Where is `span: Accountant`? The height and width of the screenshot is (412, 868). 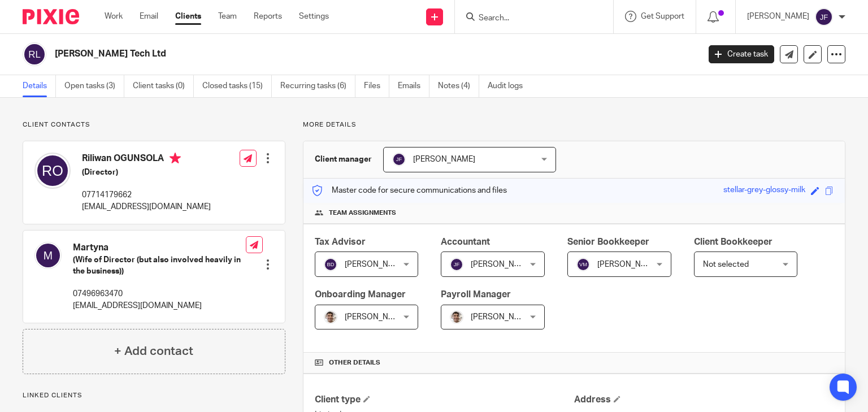 span: Accountant is located at coordinates (465, 242).